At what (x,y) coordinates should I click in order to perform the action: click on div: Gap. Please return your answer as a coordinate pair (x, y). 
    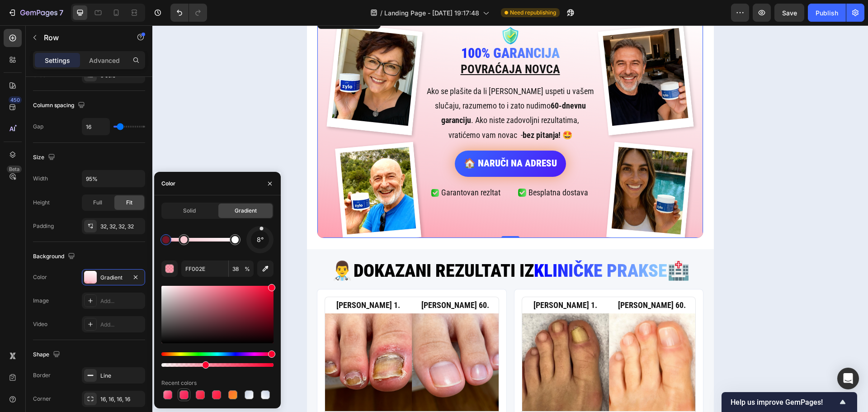
    Looking at the image, I should click on (38, 126).